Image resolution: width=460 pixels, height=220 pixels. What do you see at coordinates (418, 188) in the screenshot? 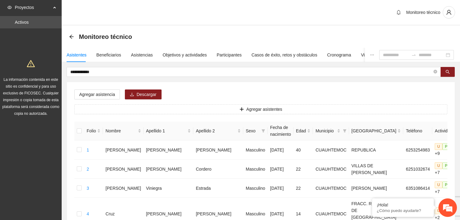
I see `td: 6351086414` at bounding box center [418, 188].